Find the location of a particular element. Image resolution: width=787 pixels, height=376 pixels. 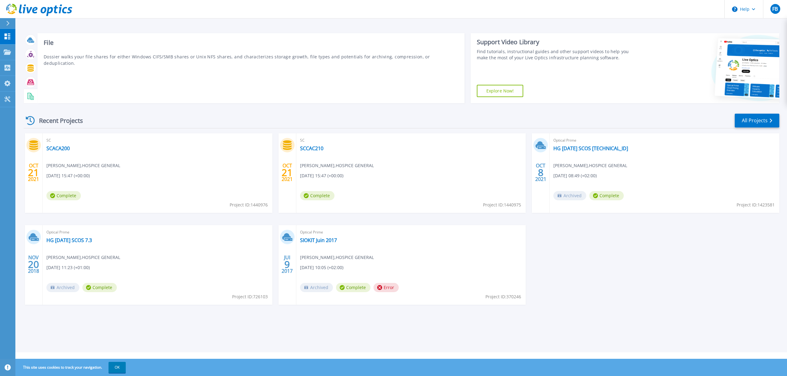

span: Project ID: 1440975 is located at coordinates (502, 205).